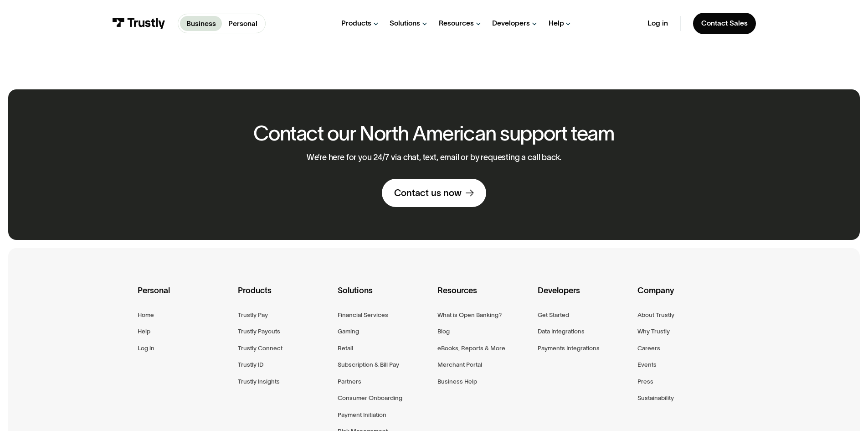 The height and width of the screenshot is (431, 868). What do you see at coordinates (260, 347) in the screenshot?
I see `div: Trustly Connect` at bounding box center [260, 347].